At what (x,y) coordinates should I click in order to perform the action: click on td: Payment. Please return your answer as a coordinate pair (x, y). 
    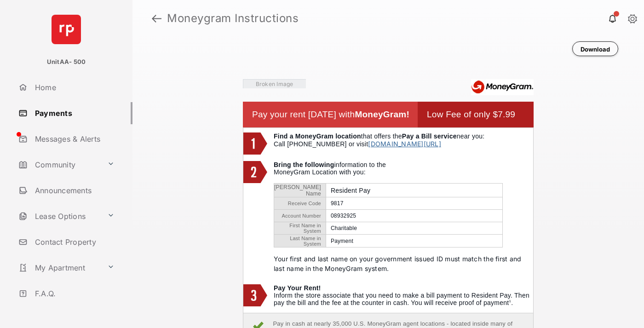
    Looking at the image, I should click on (414, 241).